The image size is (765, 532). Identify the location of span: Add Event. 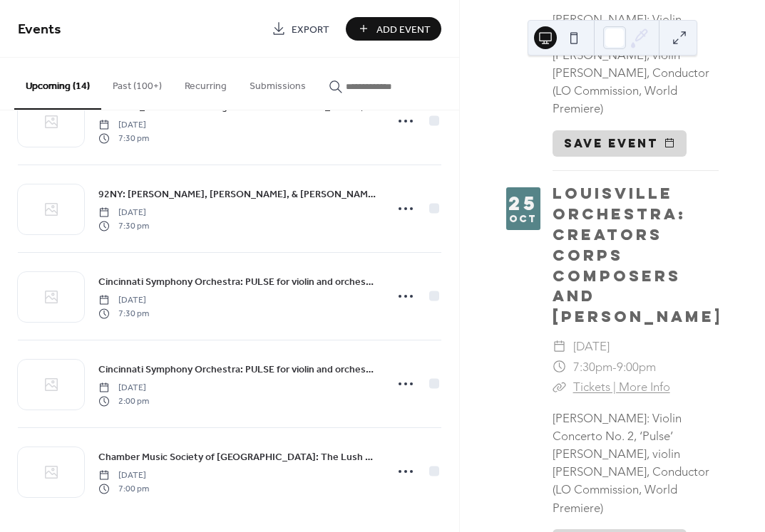
(404, 29).